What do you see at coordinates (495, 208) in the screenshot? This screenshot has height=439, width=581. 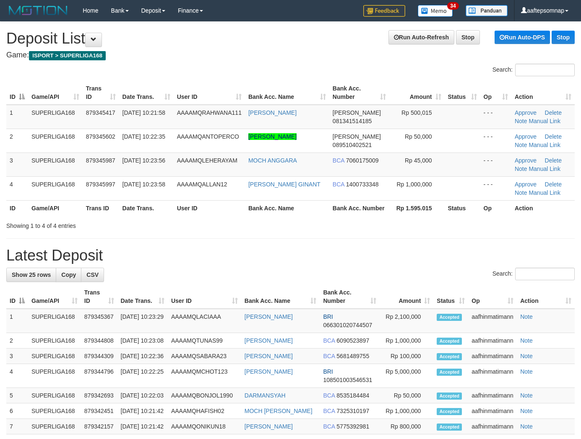 I see `th: Op` at bounding box center [495, 208].